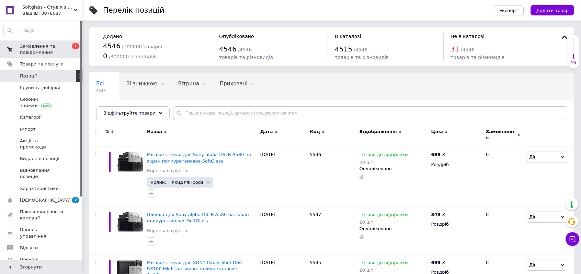 The height and width of the screenshot is (274, 581). I want to click on span: 5547, so click(315, 214).